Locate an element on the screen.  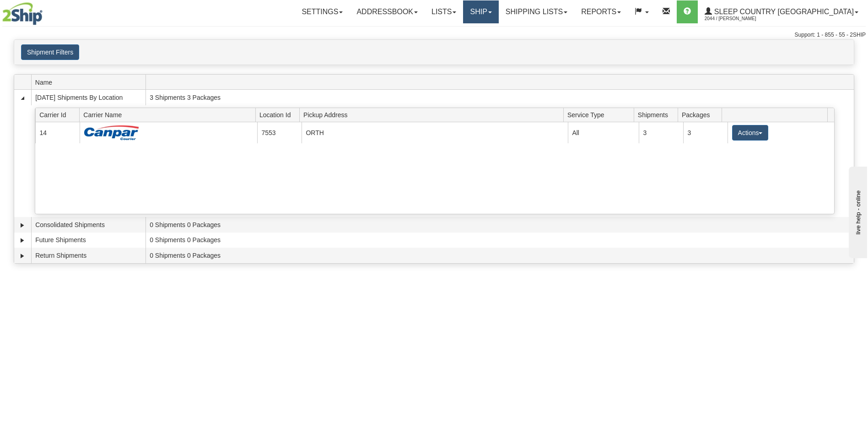
button: Actions is located at coordinates (750, 133).